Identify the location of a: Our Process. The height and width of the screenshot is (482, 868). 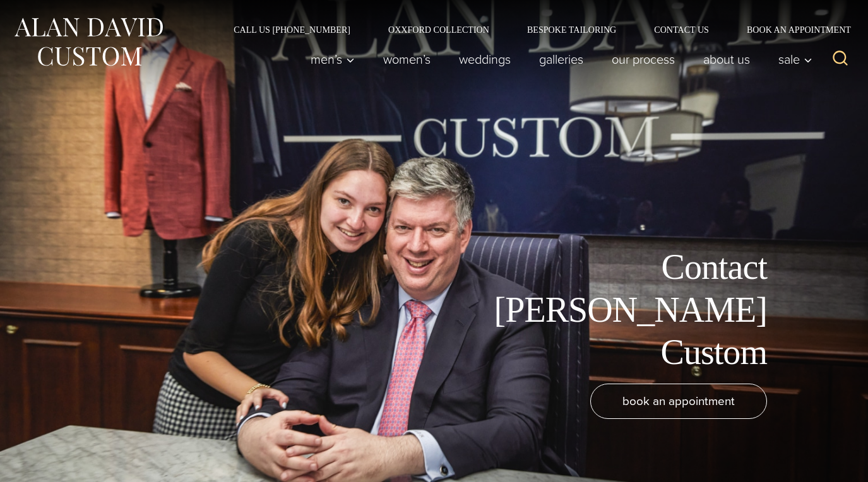
(643, 59).